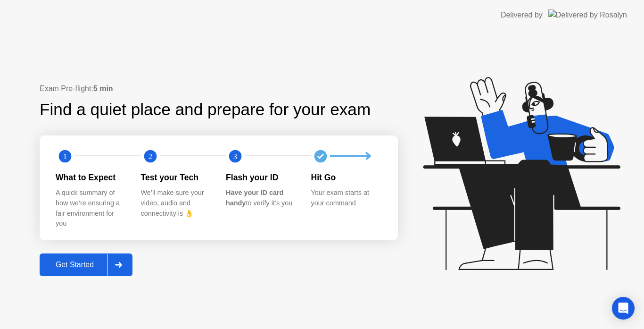 The height and width of the screenshot is (329, 644). What do you see at coordinates (74, 265) in the screenshot?
I see `div: Get Started` at bounding box center [74, 265].